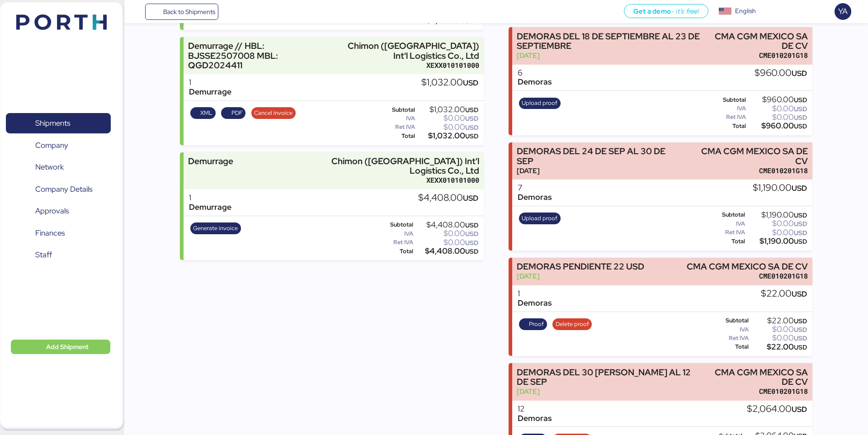 This screenshot has height=435, width=868. I want to click on span: Approvals, so click(52, 211).